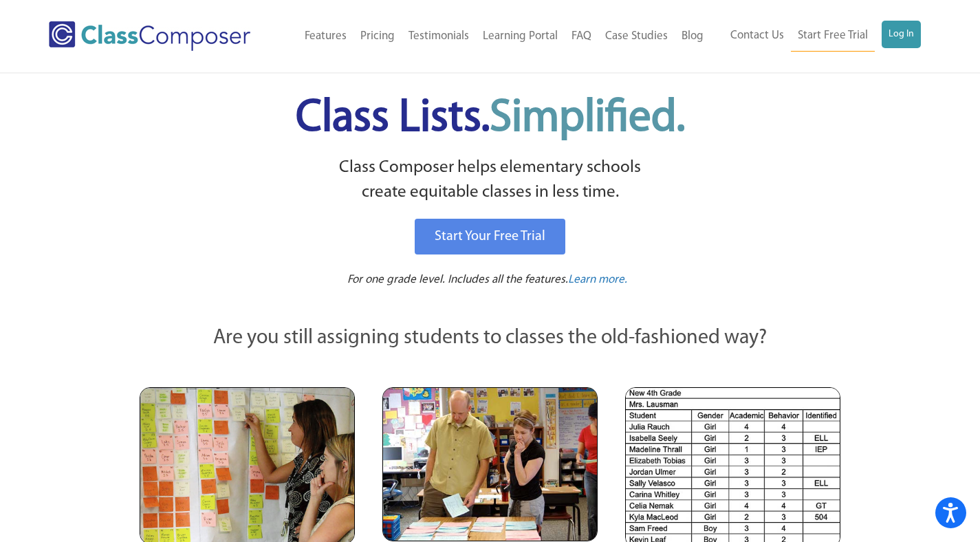 This screenshot has height=542, width=980. What do you see at coordinates (692, 37) in the screenshot?
I see `a: Blog` at bounding box center [692, 37].